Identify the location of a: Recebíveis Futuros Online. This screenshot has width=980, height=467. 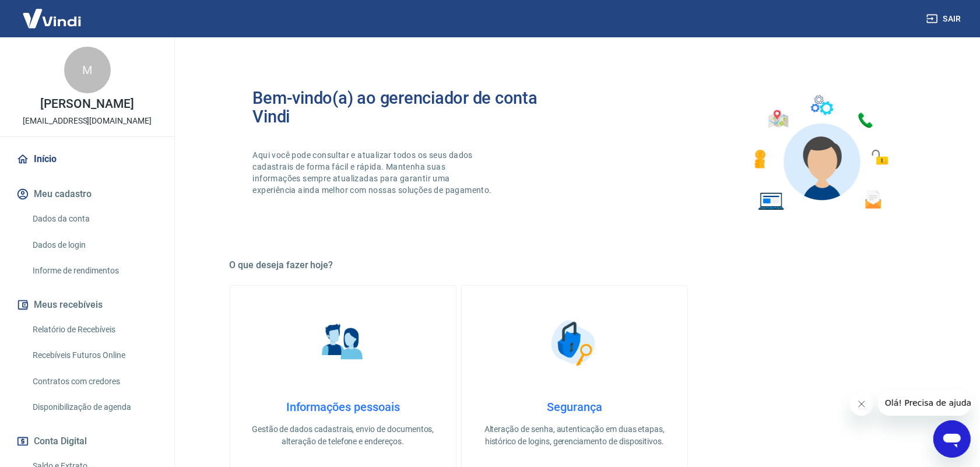
(94, 356).